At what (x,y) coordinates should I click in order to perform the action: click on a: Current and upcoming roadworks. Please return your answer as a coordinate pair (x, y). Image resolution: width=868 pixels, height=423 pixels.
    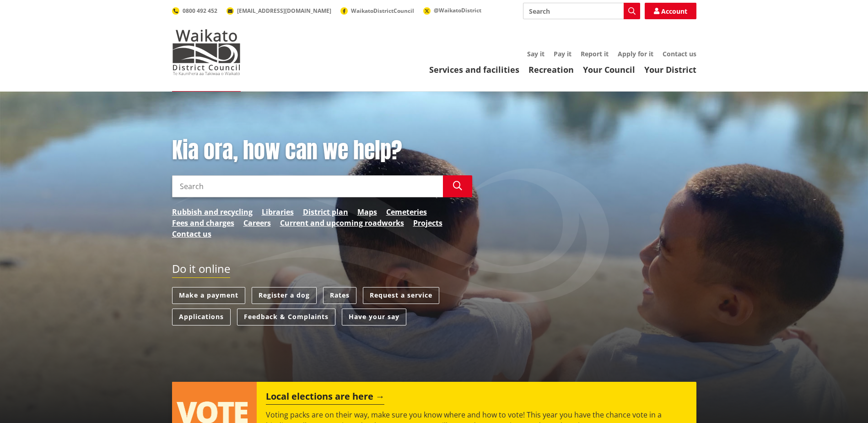
    Looking at the image, I should click on (342, 223).